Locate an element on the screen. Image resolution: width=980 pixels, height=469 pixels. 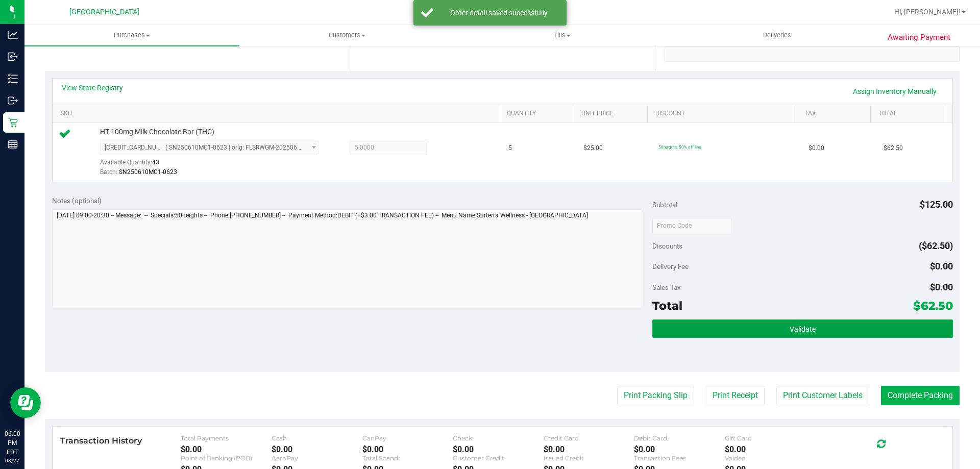
span: Subtotal is located at coordinates (665, 205).